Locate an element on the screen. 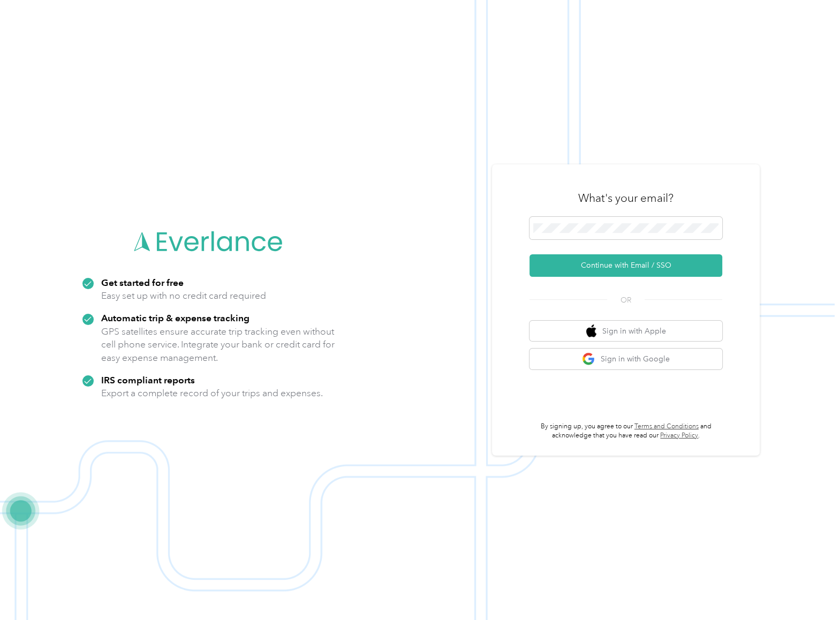  h3: What's your email? is located at coordinates (625, 198).